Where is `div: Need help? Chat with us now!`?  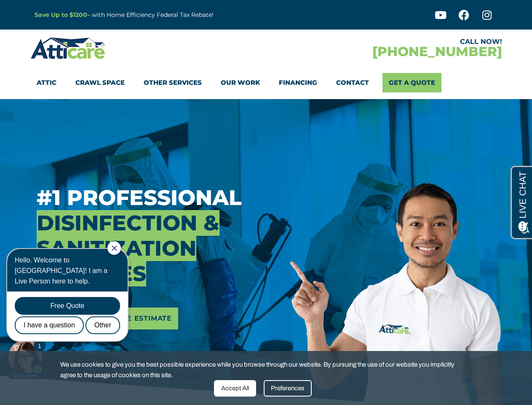 div: Need help? Chat with us now! is located at coordinates (21, 116).